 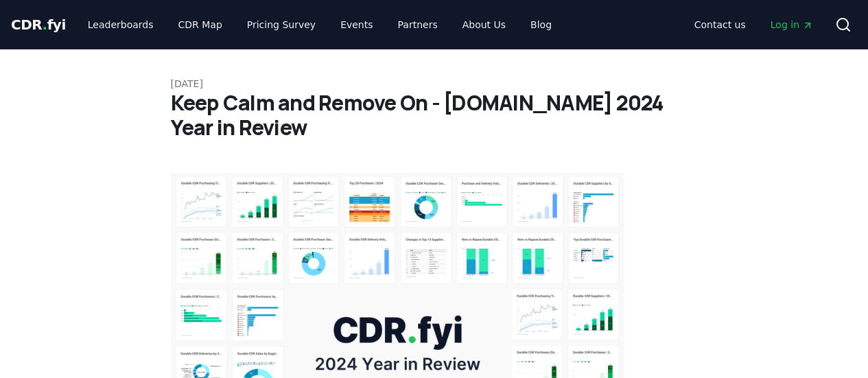 What do you see at coordinates (720, 25) in the screenshot?
I see `a: Contact us` at bounding box center [720, 25].